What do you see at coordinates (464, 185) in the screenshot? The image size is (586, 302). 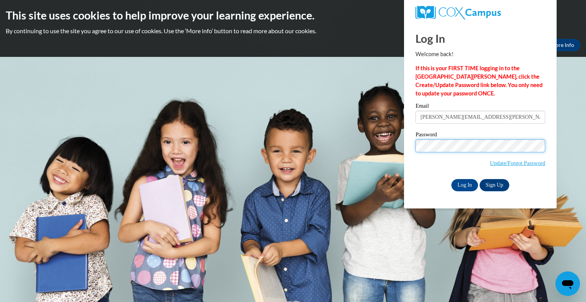 I see `input: Log In` at bounding box center [464, 185].